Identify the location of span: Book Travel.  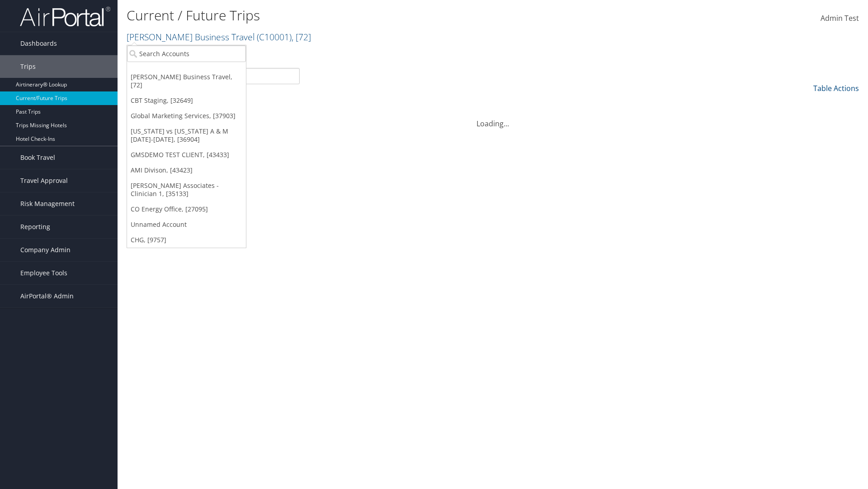
(37, 157).